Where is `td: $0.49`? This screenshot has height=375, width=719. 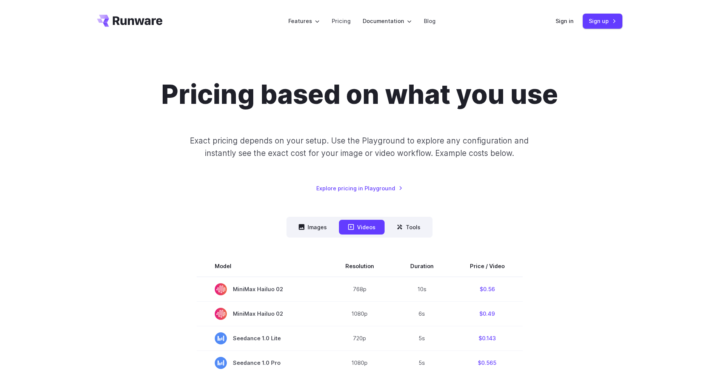 td: $0.49 is located at coordinates (487, 313).